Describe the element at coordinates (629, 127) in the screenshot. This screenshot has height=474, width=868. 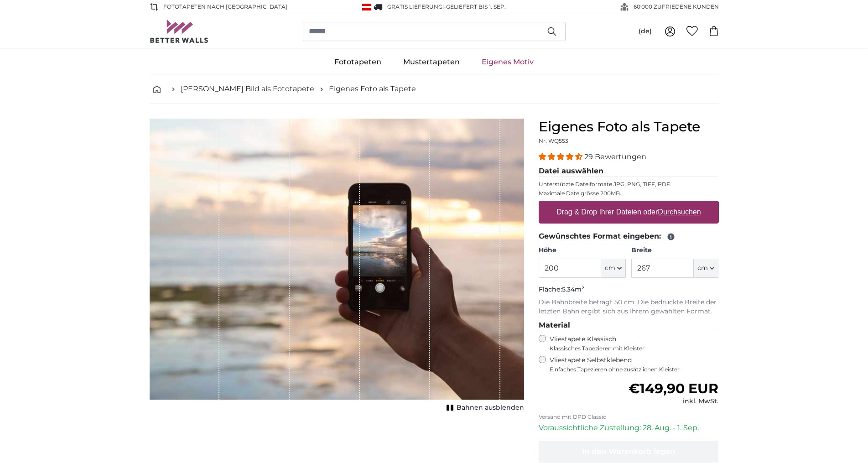
I see `h1: Eigenes Foto als Tapete` at that location.